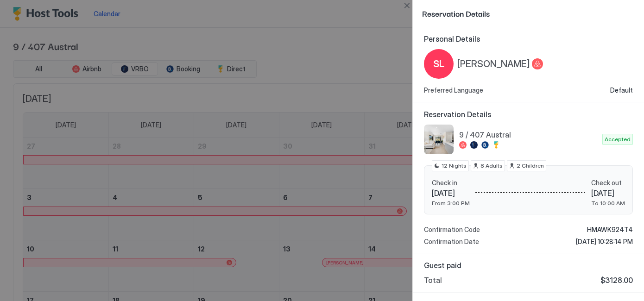  I want to click on span: Personal Details, so click(528, 39).